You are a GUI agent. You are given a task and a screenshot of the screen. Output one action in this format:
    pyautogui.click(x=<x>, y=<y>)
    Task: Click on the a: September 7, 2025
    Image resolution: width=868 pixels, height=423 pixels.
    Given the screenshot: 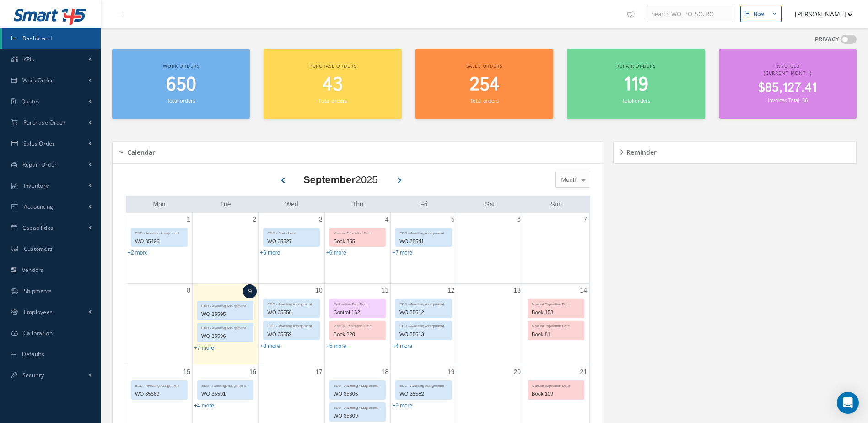 What is the action you would take?
    pyautogui.click(x=585, y=219)
    